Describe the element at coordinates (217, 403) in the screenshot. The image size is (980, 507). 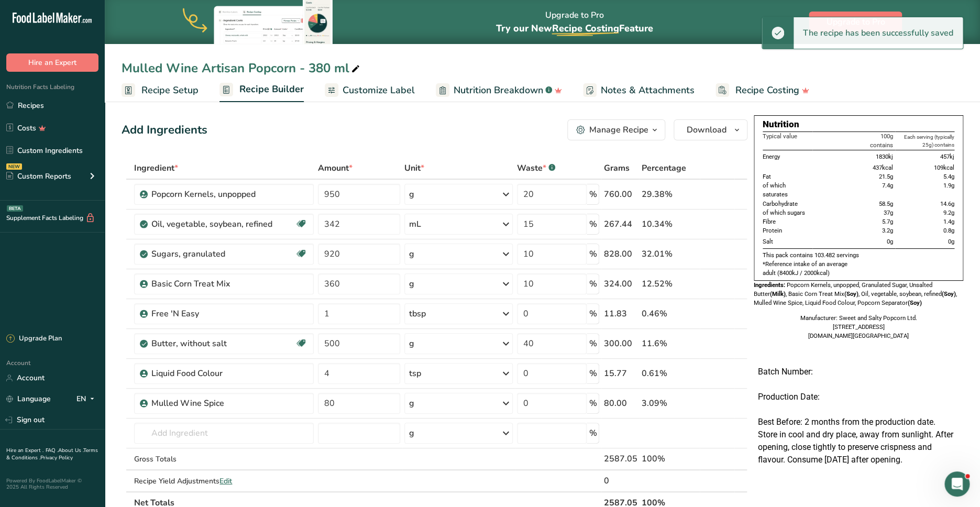
I see `div: Mulled Wine Spice` at that location.